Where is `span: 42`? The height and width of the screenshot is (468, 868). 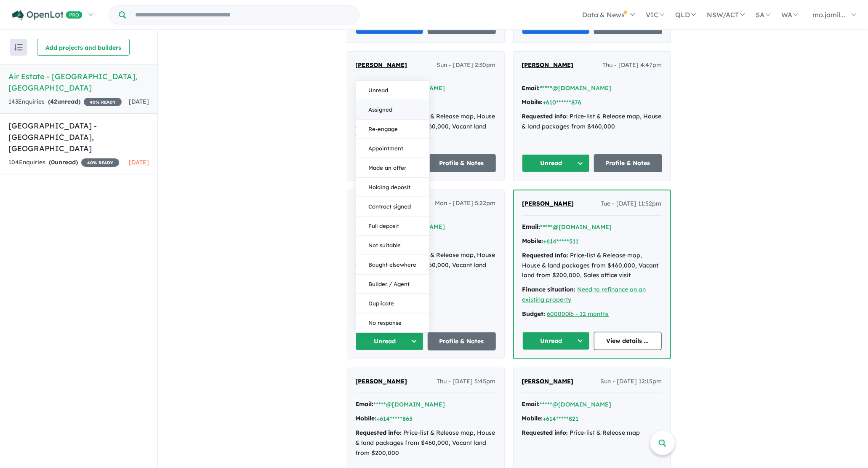 span: 42 is located at coordinates (53, 102).